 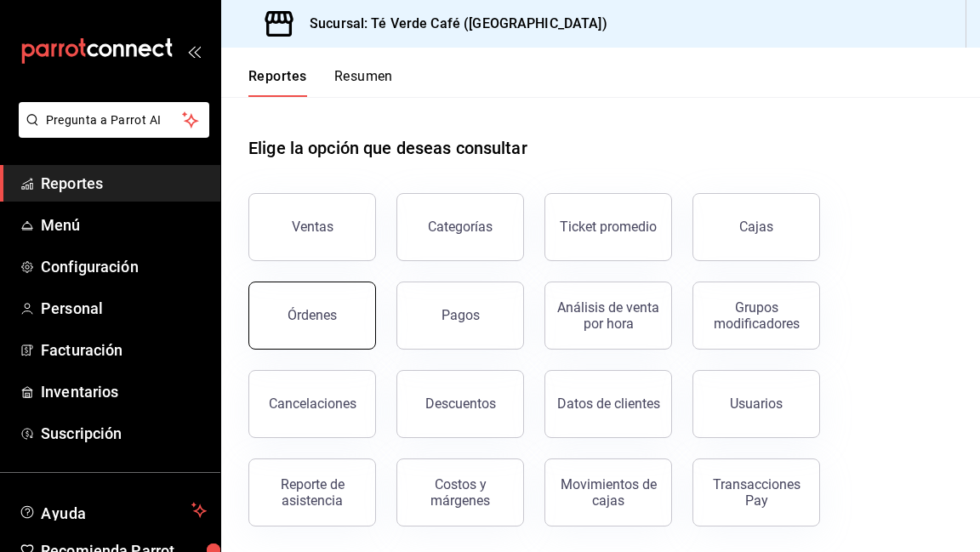 I want to click on div: Pagos, so click(x=460, y=315).